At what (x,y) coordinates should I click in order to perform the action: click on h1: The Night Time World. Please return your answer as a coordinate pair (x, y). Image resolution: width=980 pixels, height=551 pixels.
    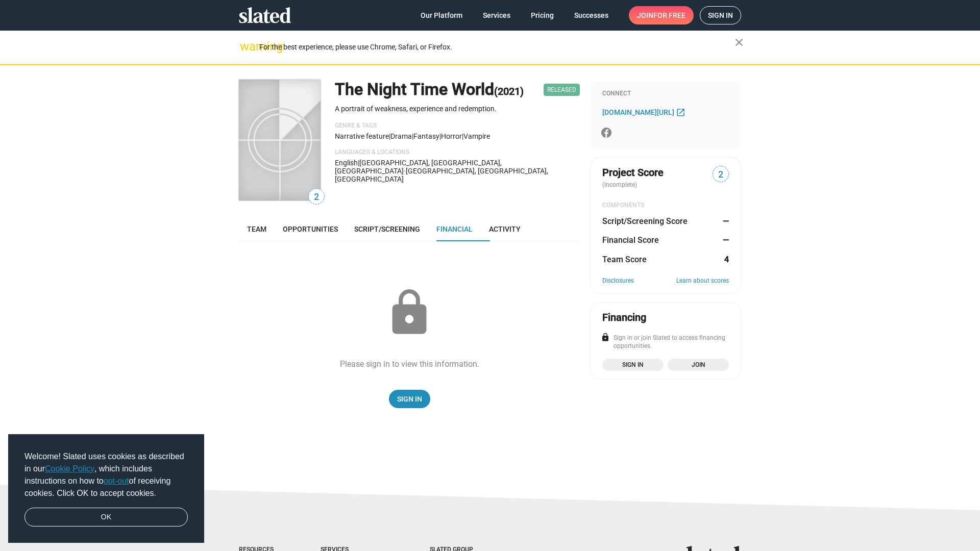
    Looking at the image, I should click on (429, 90).